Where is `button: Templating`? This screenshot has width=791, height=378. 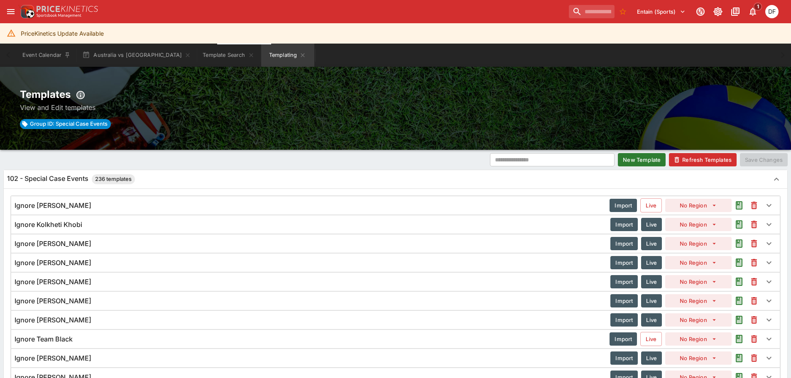 button: Templating is located at coordinates (288, 55).